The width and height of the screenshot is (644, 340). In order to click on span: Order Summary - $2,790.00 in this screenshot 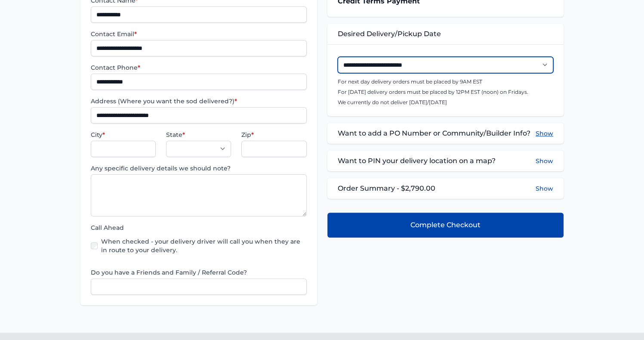, I will do `click(387, 188)`.